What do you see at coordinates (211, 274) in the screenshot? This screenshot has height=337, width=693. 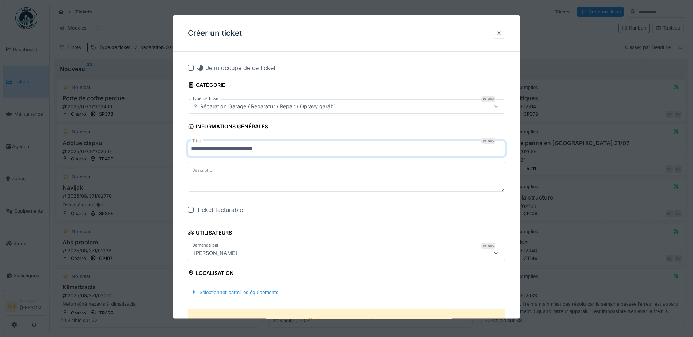 I see `div: Localisation` at bounding box center [211, 274].